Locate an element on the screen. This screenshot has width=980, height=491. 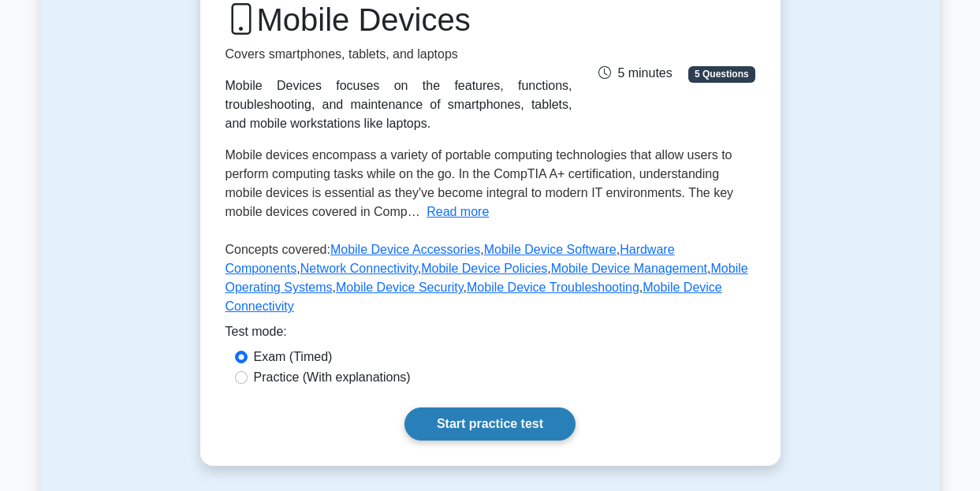
h1: Mobile Devices is located at coordinates (399, 19).